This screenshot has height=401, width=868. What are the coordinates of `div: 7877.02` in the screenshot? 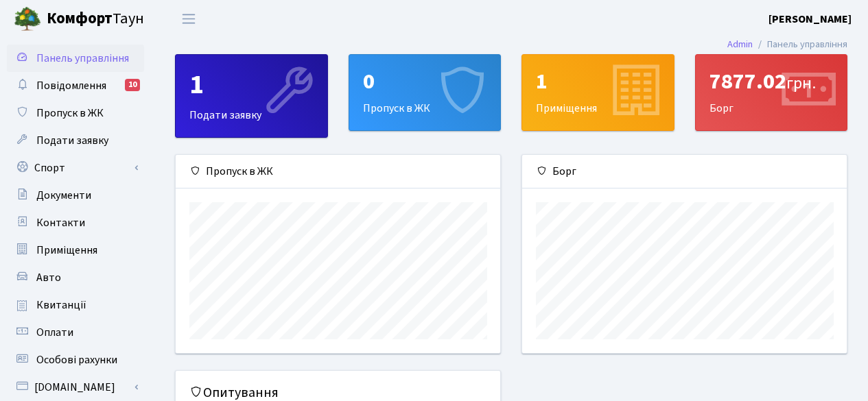 It's located at (771, 82).